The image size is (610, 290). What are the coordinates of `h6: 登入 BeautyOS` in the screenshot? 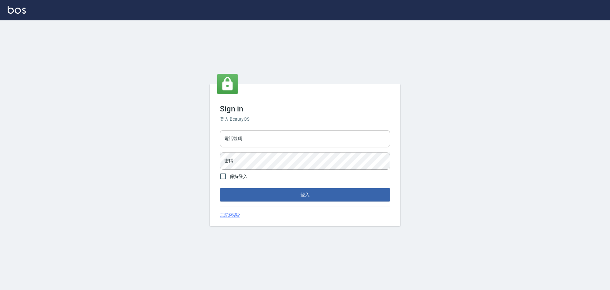 It's located at (305, 119).